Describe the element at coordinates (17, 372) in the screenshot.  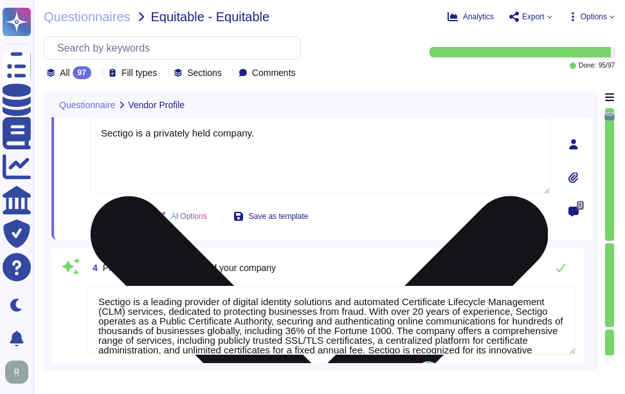
I see `img: user` at that location.